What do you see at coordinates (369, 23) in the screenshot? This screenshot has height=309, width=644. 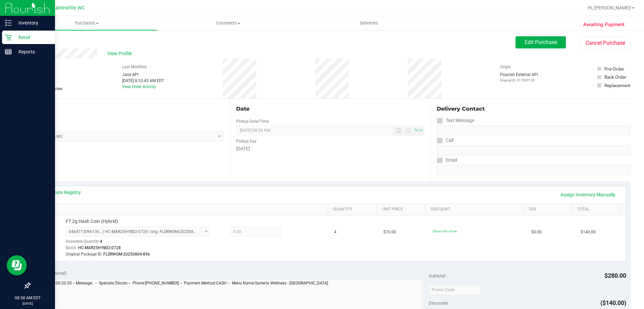 I see `a: Deliveries` at bounding box center [369, 23].